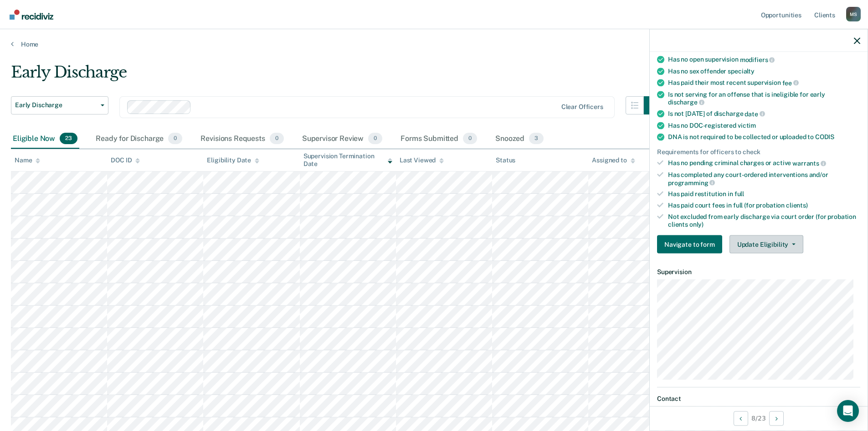 This screenshot has width=868, height=431. Describe the element at coordinates (139, 139) in the screenshot. I see `div: Ready for Discharge` at that location.